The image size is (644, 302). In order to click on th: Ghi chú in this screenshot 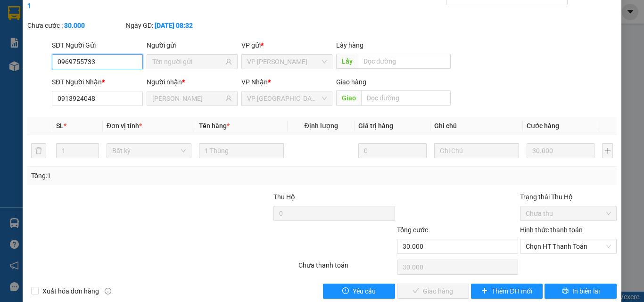, I will do `click(477, 126)`.